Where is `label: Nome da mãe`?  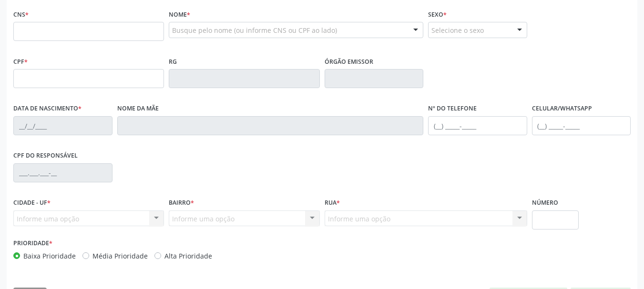
label: Nome da mãe is located at coordinates (138, 108).